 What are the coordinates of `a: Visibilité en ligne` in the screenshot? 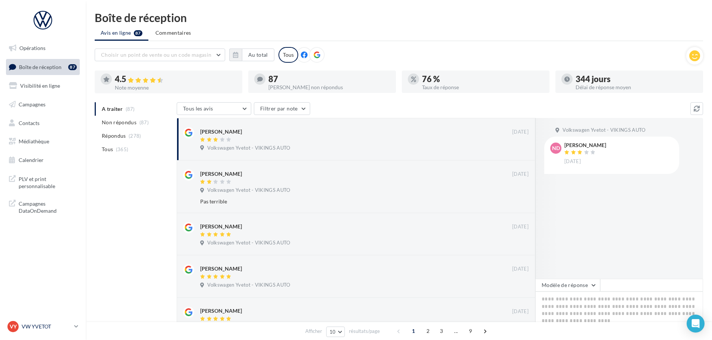 It's located at (43, 86).